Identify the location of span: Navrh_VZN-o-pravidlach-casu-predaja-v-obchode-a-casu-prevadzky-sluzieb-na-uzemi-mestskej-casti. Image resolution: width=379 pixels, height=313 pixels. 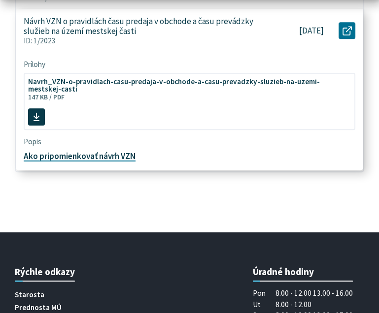
(184, 85).